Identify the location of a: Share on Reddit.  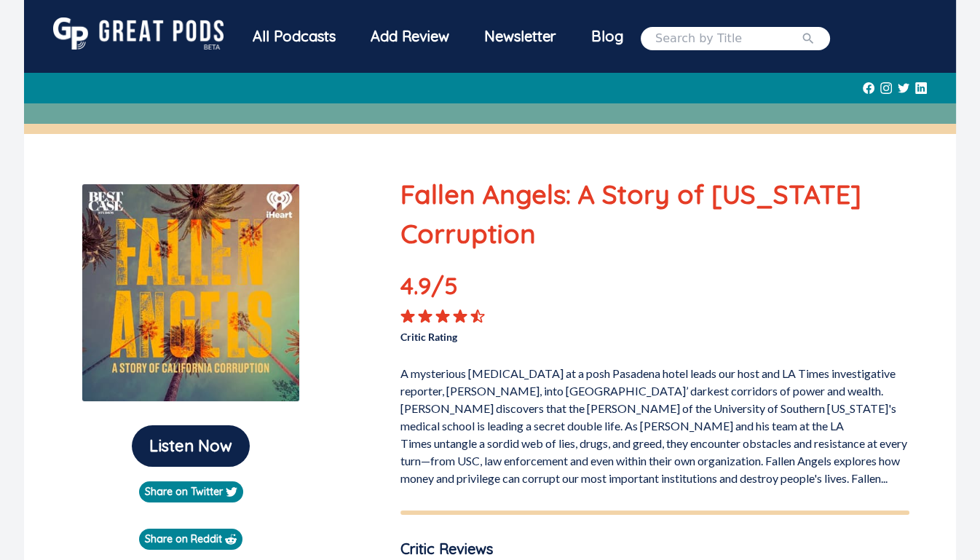
(191, 539).